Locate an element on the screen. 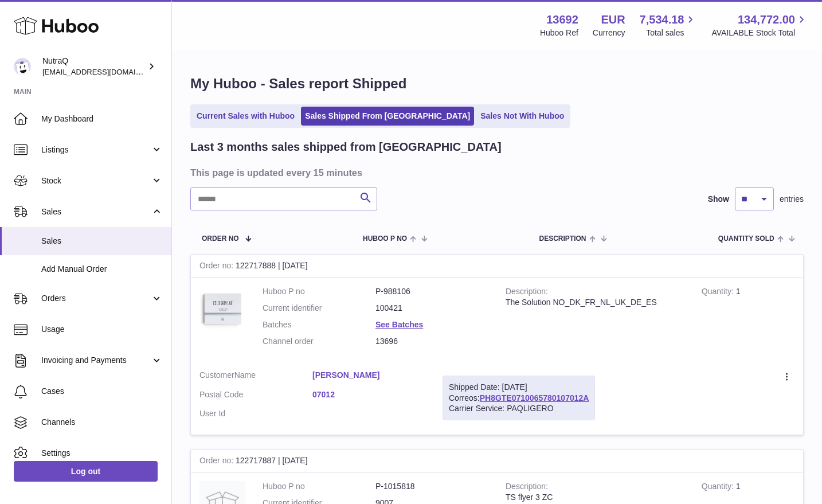 This screenshot has width=822, height=504. span: 7,534.18 is located at coordinates (662, 19).